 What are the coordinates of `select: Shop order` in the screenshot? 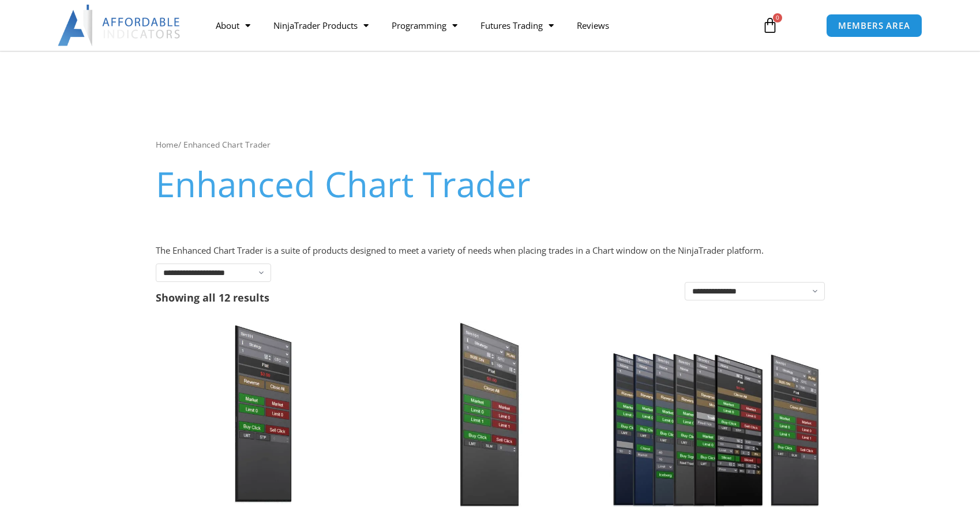 It's located at (754, 291).